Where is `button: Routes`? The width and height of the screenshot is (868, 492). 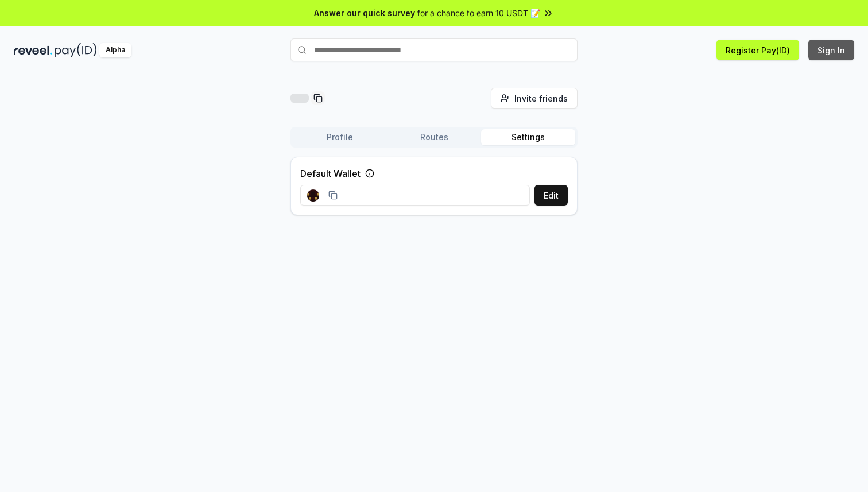 button: Routes is located at coordinates (434, 137).